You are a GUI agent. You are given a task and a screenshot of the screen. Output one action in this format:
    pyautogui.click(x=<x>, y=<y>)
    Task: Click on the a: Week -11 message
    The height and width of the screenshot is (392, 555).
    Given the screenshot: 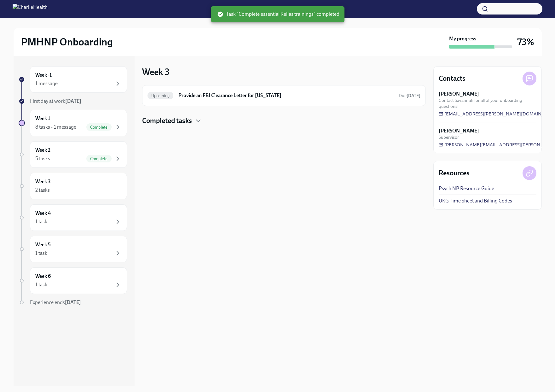 What is the action you would take?
    pyautogui.click(x=73, y=80)
    